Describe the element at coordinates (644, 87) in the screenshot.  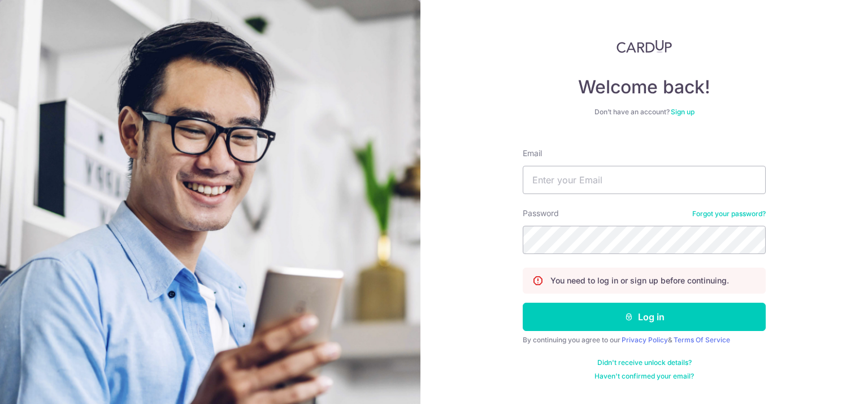
I see `h4: Welcome back!` at that location.